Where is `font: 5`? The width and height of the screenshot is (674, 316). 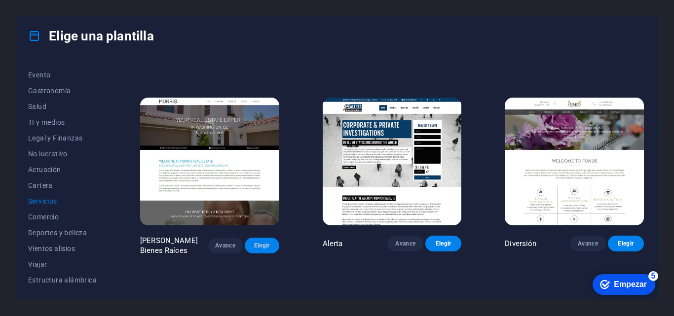 font: 5 is located at coordinates (66, 6).